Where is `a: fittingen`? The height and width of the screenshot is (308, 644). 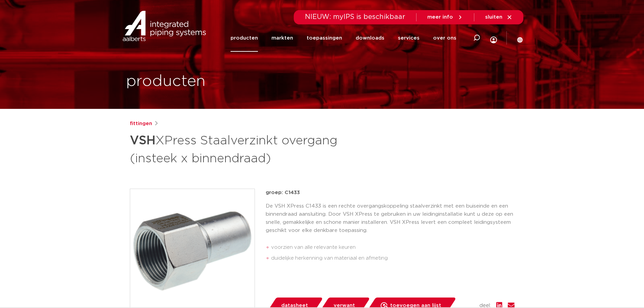
a: fittingen is located at coordinates (141, 124).